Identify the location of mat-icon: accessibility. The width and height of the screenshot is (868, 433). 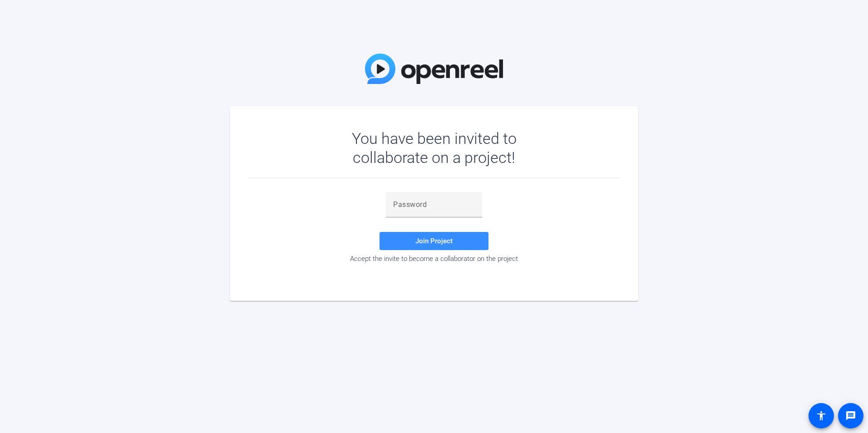
(821, 416).